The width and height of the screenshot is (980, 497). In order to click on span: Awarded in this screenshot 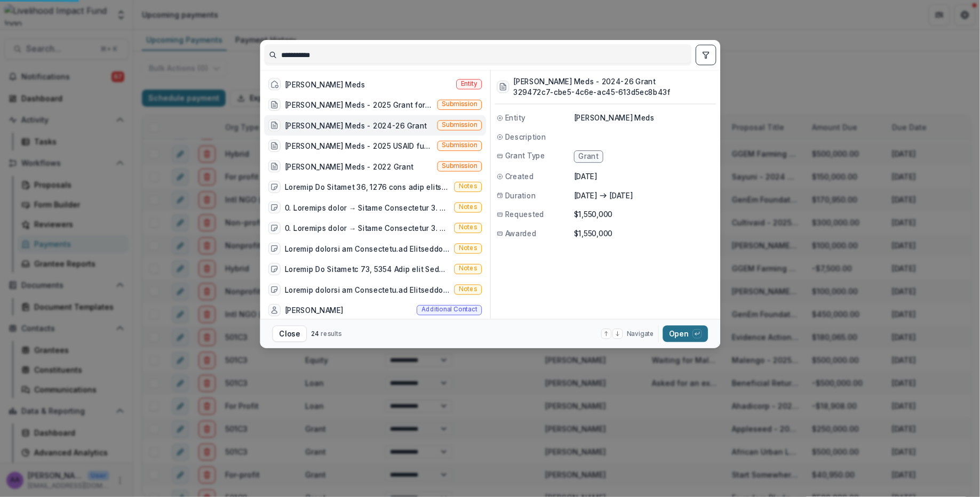, I will do `click(520, 233)`.